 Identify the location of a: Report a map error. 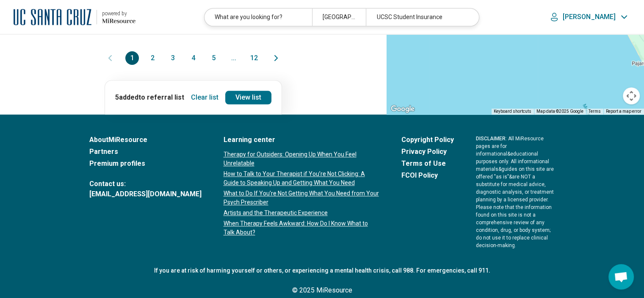
(624, 111).